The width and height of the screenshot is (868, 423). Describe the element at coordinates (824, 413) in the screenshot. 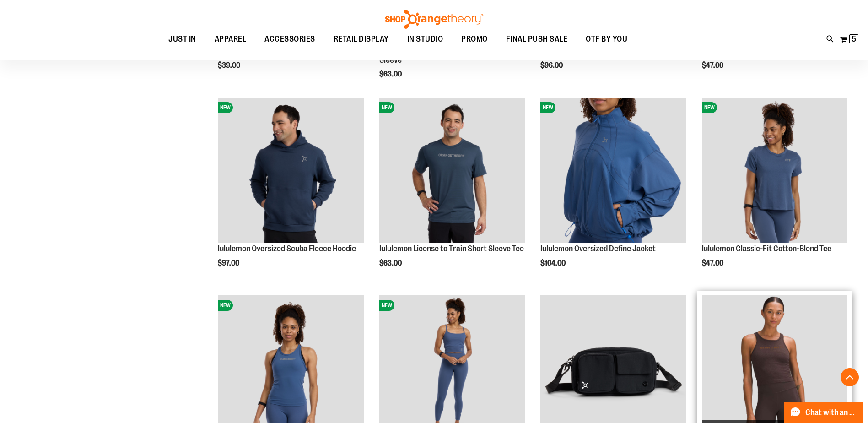

I see `button: Chat with an Expert` at that location.